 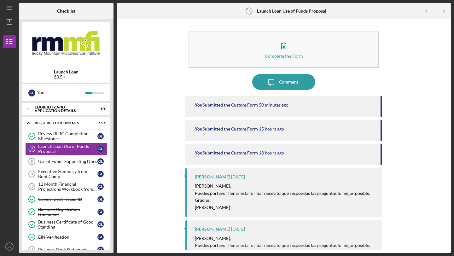 What do you see at coordinates (62, 109) in the screenshot?
I see `div: Eligibility and Application Details` at bounding box center [62, 109].